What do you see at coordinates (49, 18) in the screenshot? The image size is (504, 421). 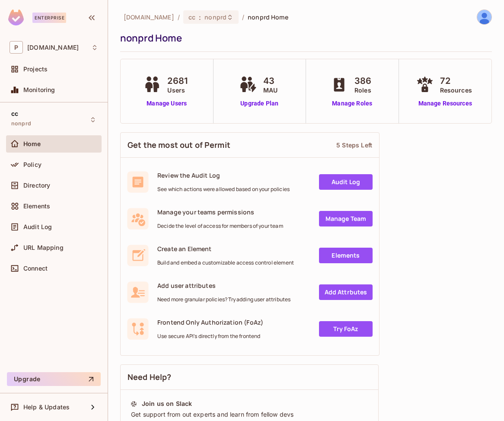 I see `div: Enterprise` at bounding box center [49, 18].